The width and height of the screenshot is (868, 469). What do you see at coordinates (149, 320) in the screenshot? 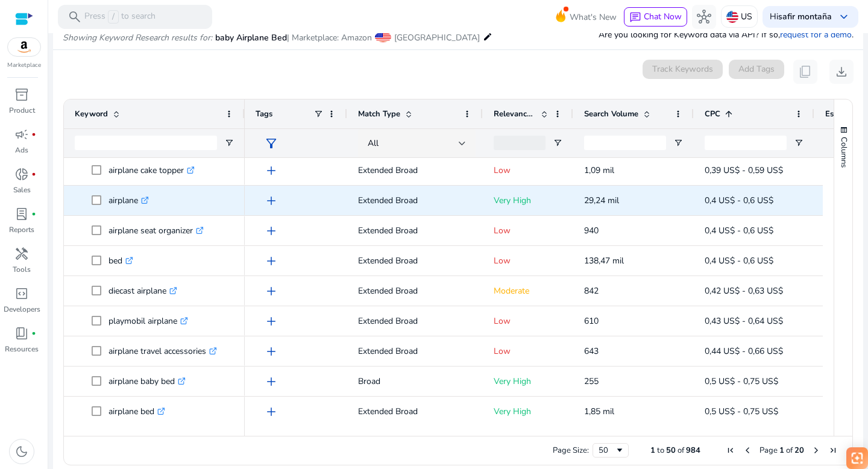
I see `p: playmobil airplane` at bounding box center [149, 320].